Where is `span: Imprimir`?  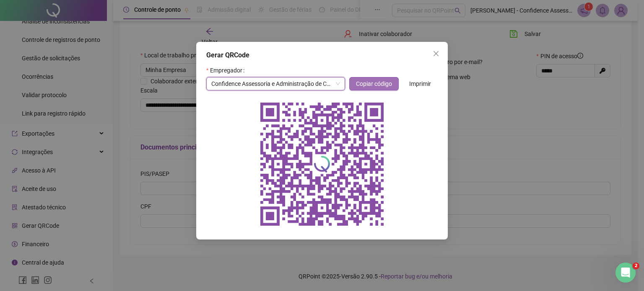
span: Imprimir is located at coordinates (420, 84).